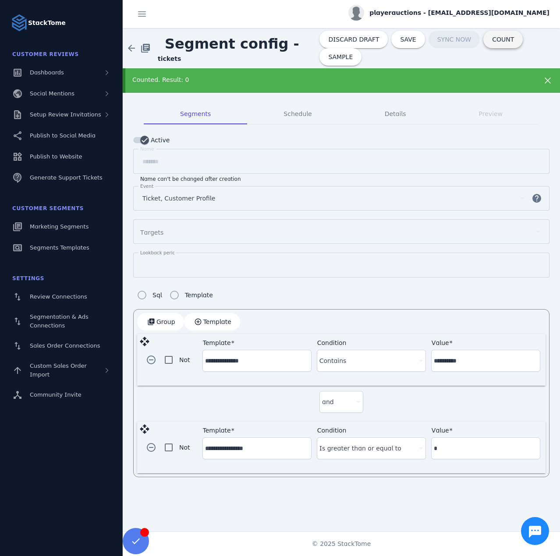  Describe the element at coordinates (61, 178) in the screenshot. I see `a: Generate Support Tickets` at that location.